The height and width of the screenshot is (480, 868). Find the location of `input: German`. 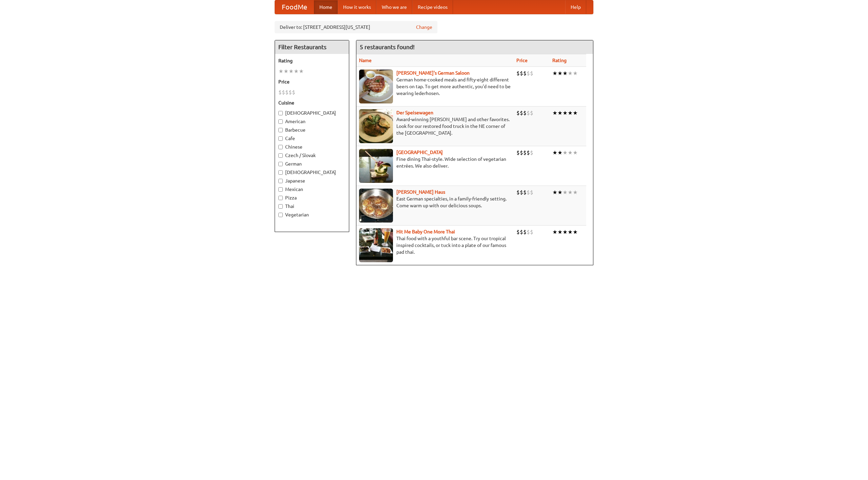

input: German is located at coordinates (280, 163).